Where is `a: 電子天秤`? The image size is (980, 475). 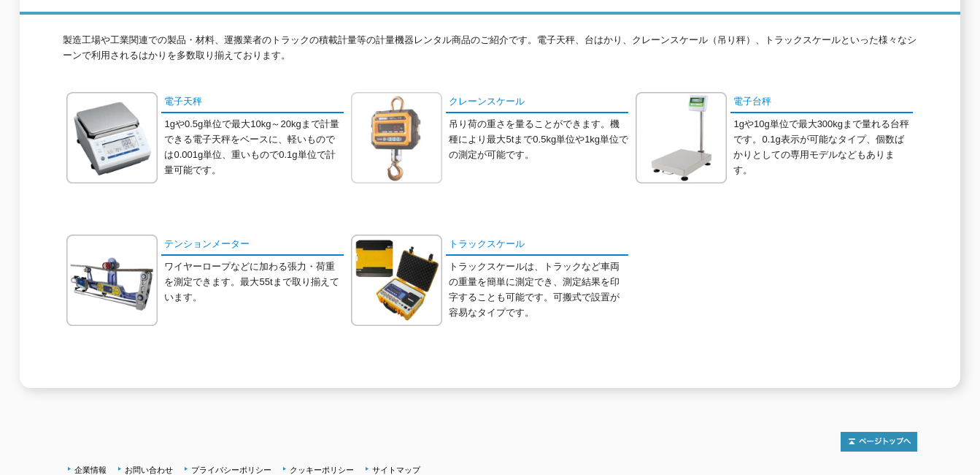 a: 電子天秤 is located at coordinates (253, 102).